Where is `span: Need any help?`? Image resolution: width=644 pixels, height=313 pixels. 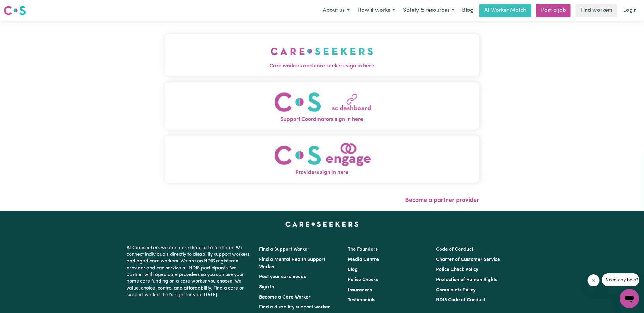 span: Need any help? is located at coordinates (20, 6).